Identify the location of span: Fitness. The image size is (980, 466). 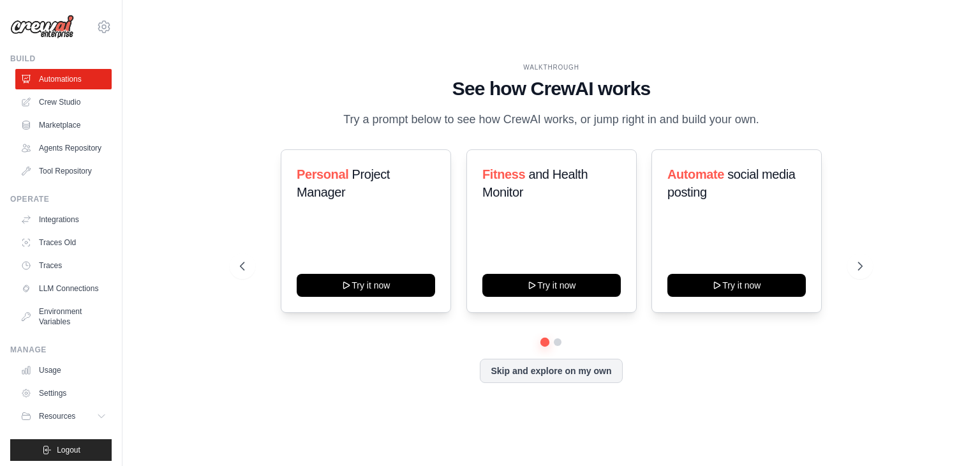
(503, 174).